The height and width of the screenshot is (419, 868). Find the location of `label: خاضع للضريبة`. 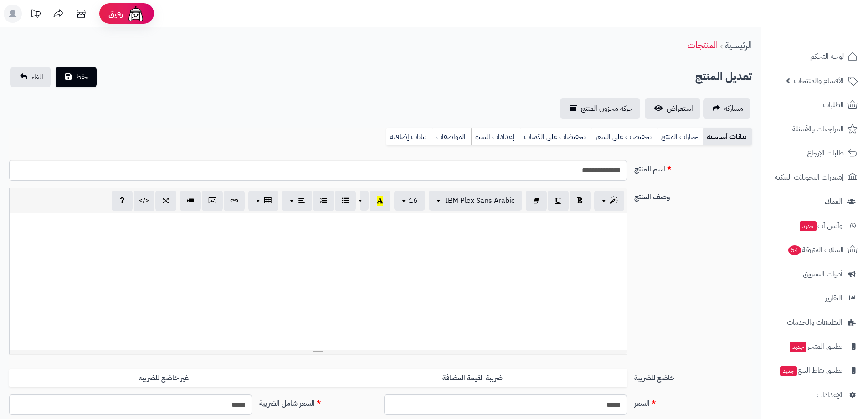

label: خاضع للضريبة is located at coordinates (694, 375).